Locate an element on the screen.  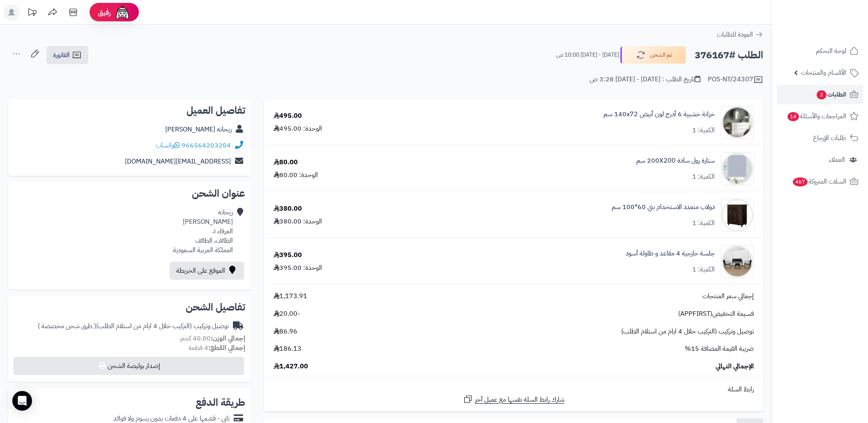
h2: طريقة الدفع is located at coordinates (220, 403).